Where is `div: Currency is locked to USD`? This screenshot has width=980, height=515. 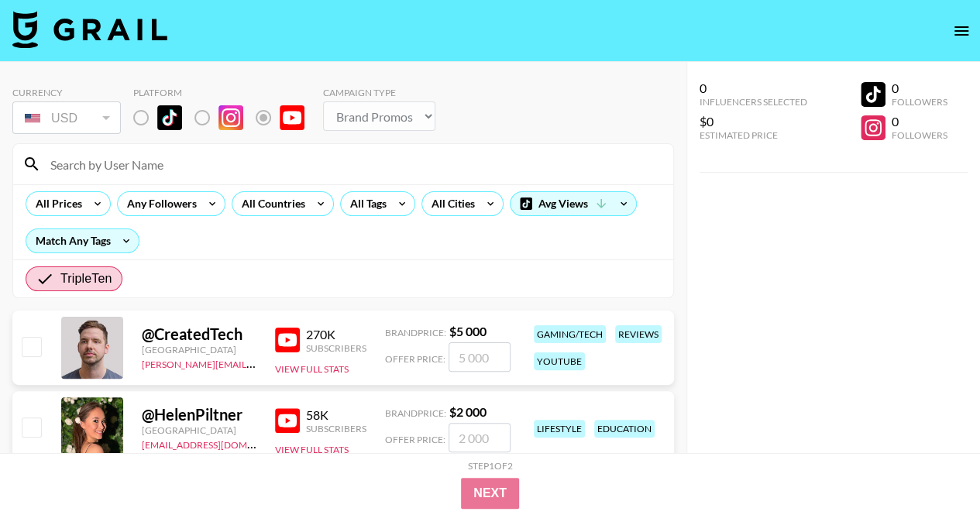
div: Currency is locked to USD is located at coordinates (66, 118).